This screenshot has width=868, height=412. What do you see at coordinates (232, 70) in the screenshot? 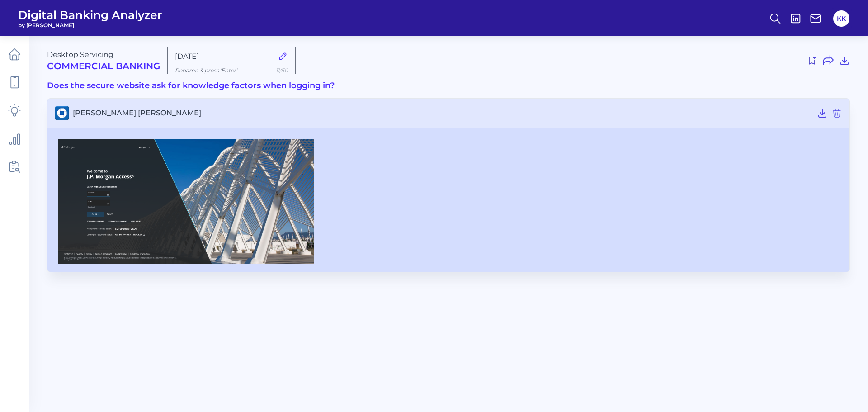
I see `p: Rename & press 'Enter'` at bounding box center [232, 70].